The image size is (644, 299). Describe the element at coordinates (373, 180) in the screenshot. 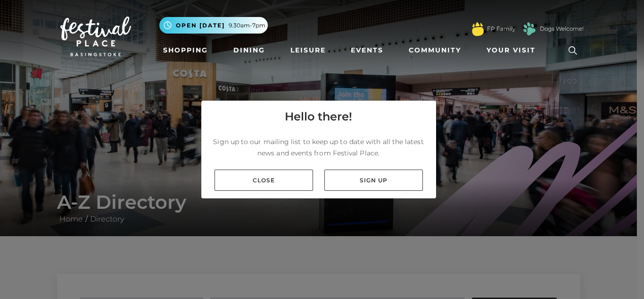

I see `a: Sign up` at that location.